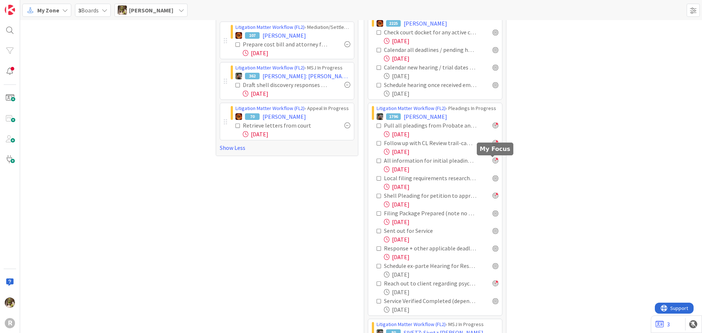  Describe the element at coordinates (430, 213) in the screenshot. I see `div: Filing Package Prepared (note no of copies, cover sheet, etc.) + Filing Fee Noted` at that location.